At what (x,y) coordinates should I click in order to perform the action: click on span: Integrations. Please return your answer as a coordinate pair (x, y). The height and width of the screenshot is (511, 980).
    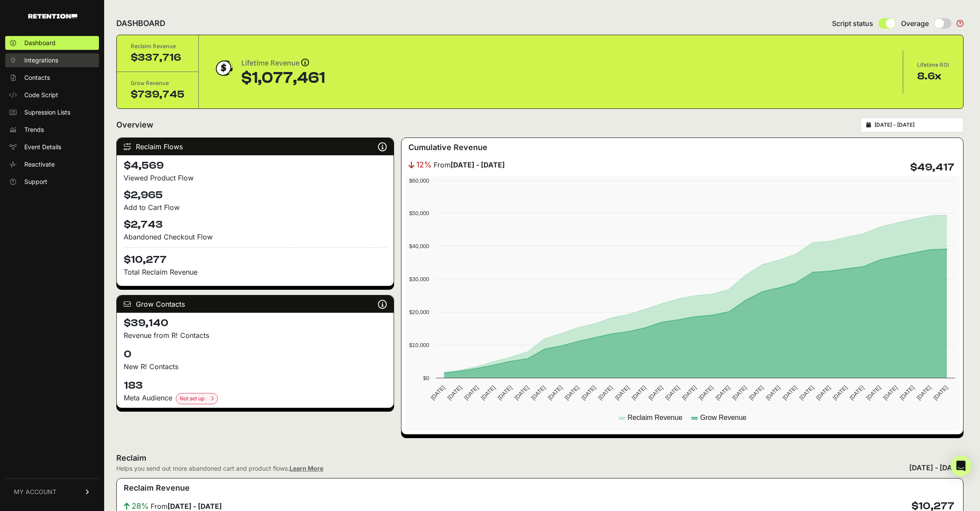
    Looking at the image, I should click on (41, 61).